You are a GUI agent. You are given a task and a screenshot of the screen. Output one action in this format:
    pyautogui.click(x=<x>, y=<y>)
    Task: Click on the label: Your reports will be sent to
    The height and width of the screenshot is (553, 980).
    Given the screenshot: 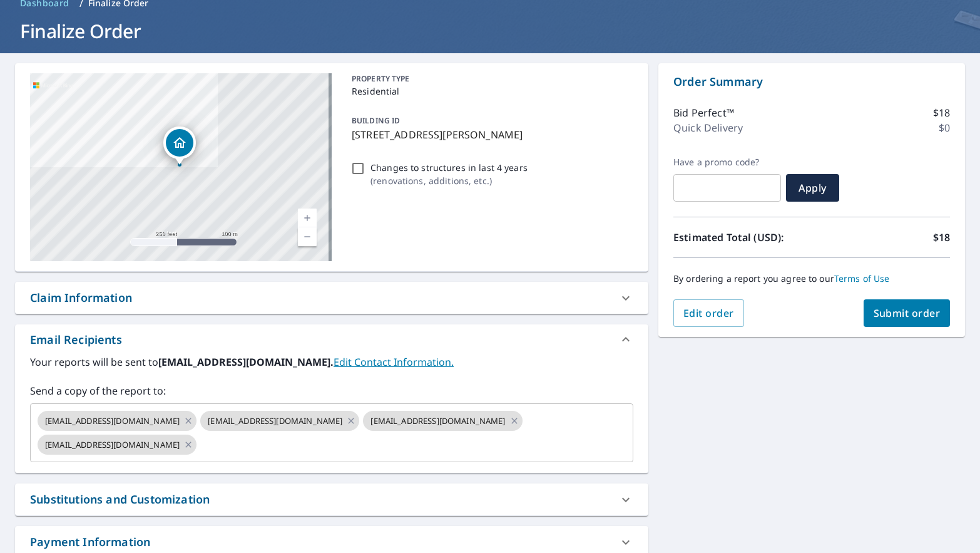 What is the action you would take?
    pyautogui.click(x=332, y=362)
    